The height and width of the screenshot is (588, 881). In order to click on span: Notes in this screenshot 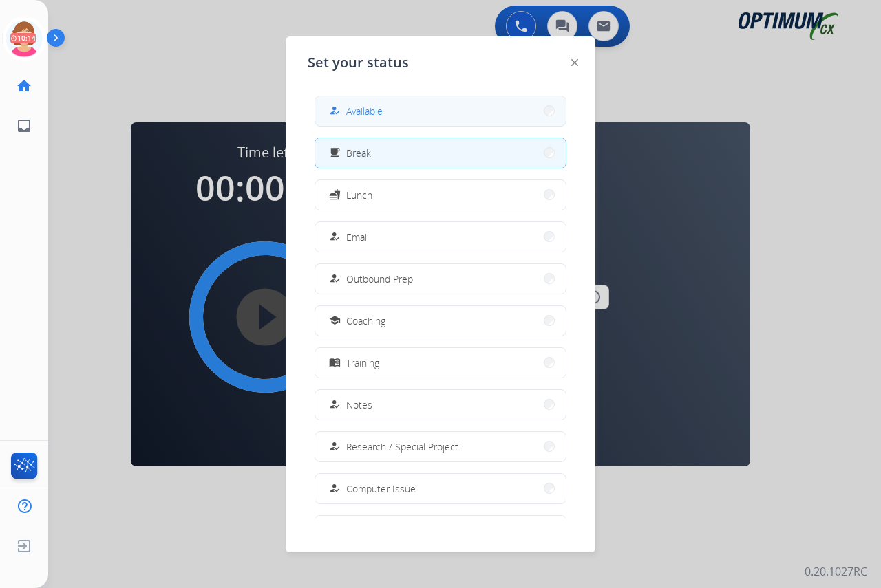, I will do `click(359, 404)`.